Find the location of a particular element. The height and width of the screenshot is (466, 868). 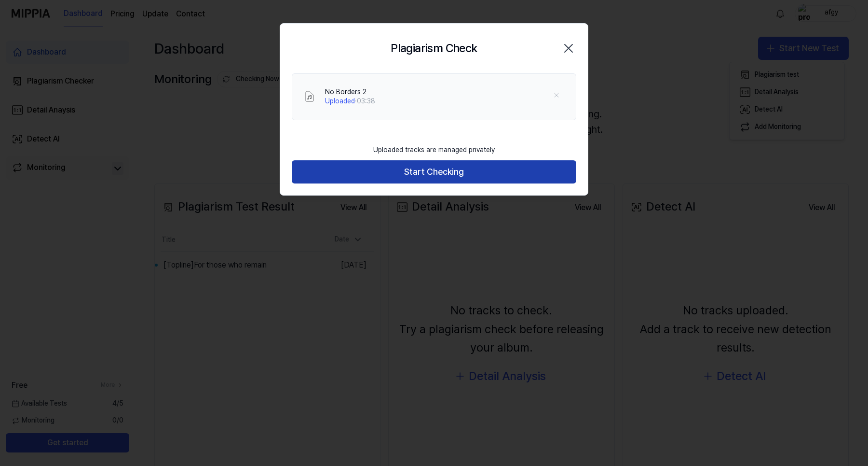

div: No Borders 2 is located at coordinates (350, 92).